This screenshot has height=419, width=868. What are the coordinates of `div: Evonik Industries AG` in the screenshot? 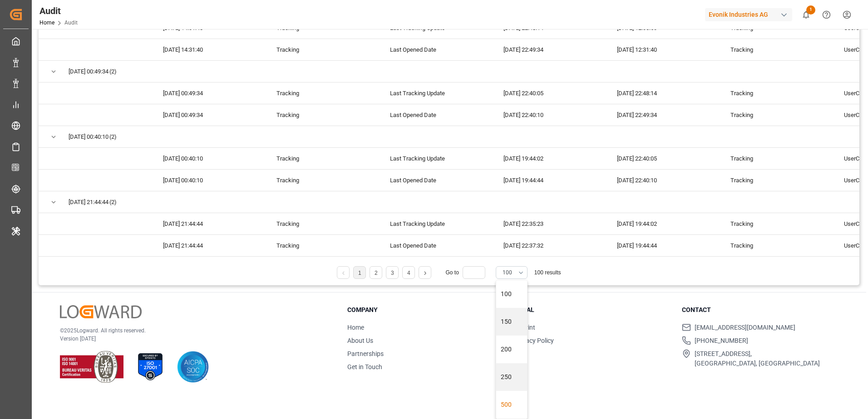 It's located at (749, 15).